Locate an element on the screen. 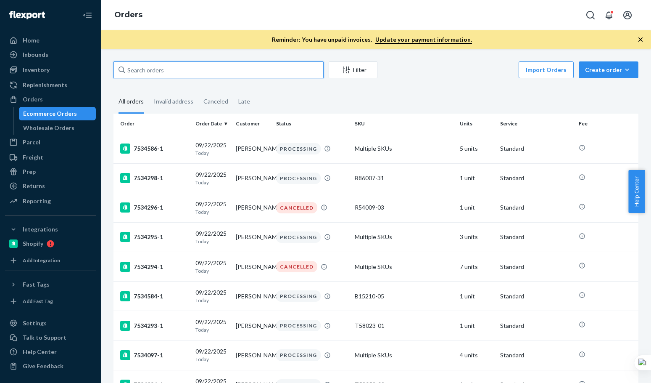 The height and width of the screenshot is (383, 651). th: SKU is located at coordinates (404, 124).